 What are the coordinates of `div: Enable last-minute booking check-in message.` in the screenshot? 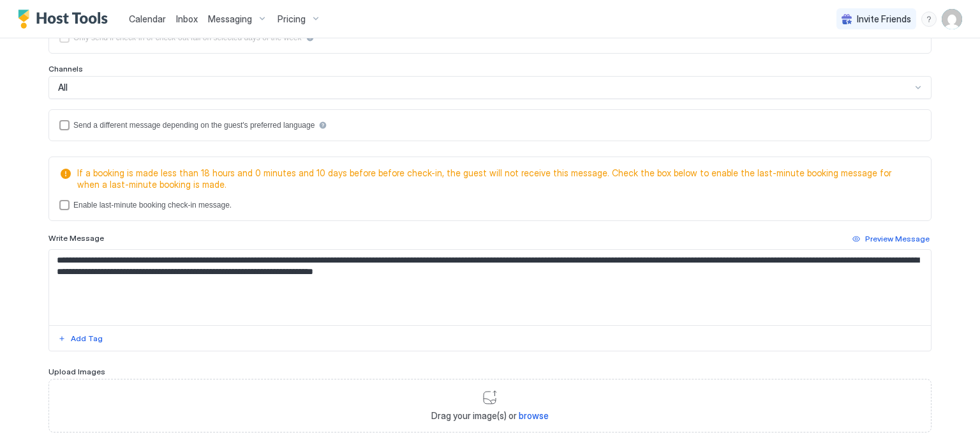 It's located at (153, 205).